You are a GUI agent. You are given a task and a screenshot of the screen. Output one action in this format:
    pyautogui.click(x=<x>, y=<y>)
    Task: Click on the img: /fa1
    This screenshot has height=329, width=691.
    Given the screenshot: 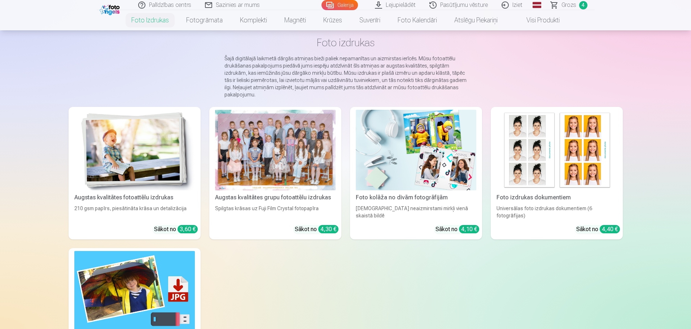 What is the action you would take?
    pyautogui.click(x=110, y=9)
    